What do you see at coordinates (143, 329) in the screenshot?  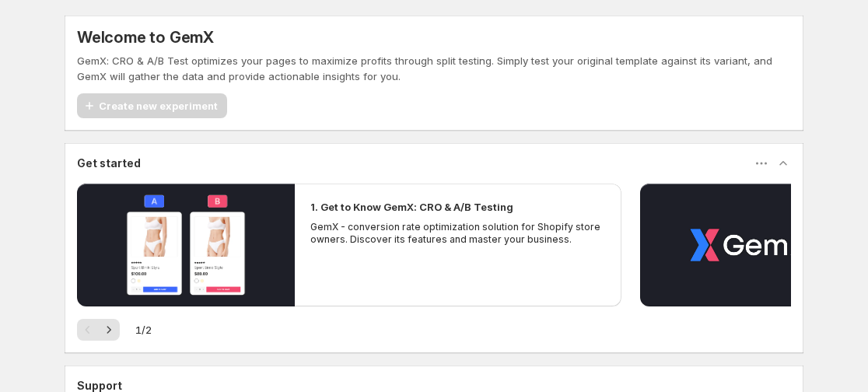 I see `span: 1 / 2` at bounding box center [143, 329].